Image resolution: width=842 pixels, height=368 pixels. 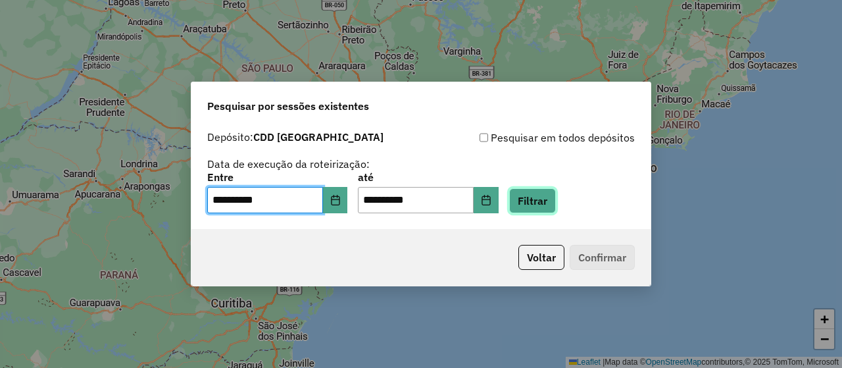 I want to click on div: Pesquisar em todos depósitos, so click(x=528, y=138).